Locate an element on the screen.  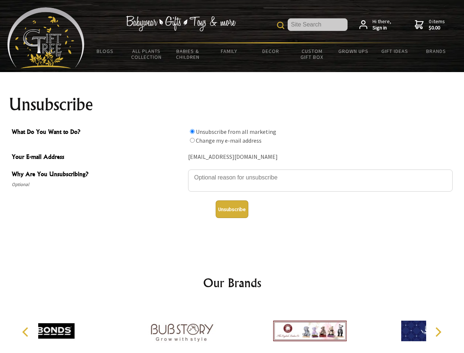
span: Optional is located at coordinates (98, 185).